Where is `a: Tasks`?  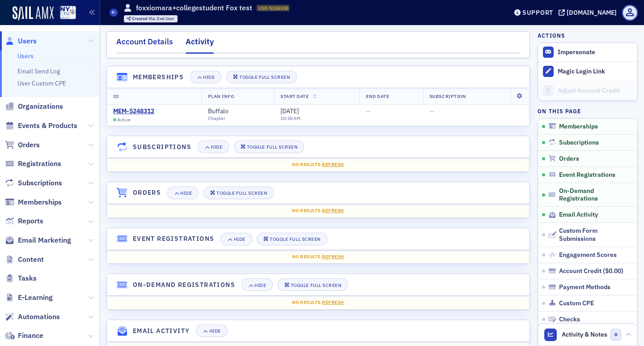 a: Tasks is located at coordinates (21, 279).